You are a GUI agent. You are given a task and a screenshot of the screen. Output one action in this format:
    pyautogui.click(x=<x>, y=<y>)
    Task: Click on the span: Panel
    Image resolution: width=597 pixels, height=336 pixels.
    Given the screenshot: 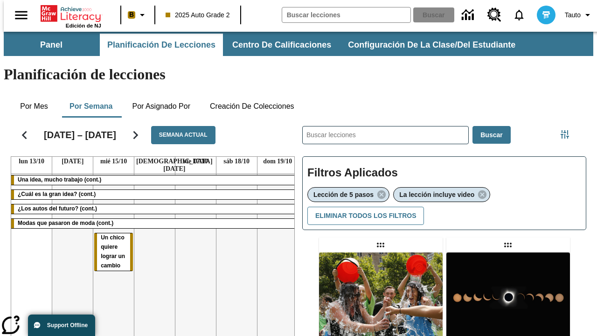 What is the action you would take?
    pyautogui.click(x=51, y=45)
    